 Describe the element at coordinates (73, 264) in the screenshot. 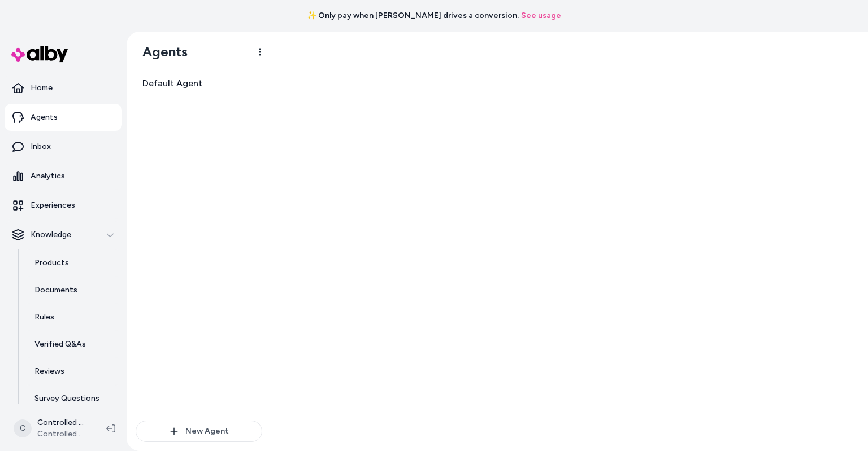

I see `a: Products` at that location.